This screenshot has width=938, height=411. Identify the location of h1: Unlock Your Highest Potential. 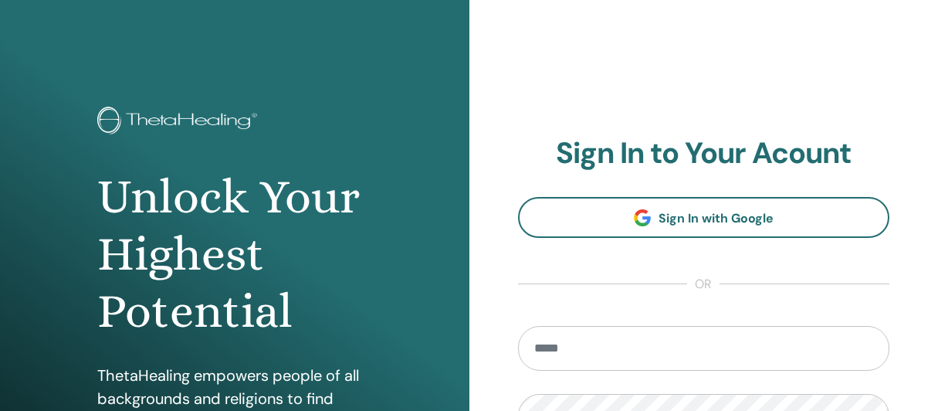
(234, 254).